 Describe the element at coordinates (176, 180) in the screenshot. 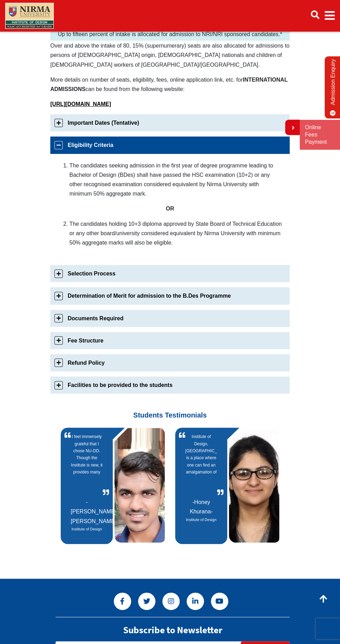

I see `li: The candidates seeking admission in the first year of degree programme leading to Bachelor of Des...` at that location.